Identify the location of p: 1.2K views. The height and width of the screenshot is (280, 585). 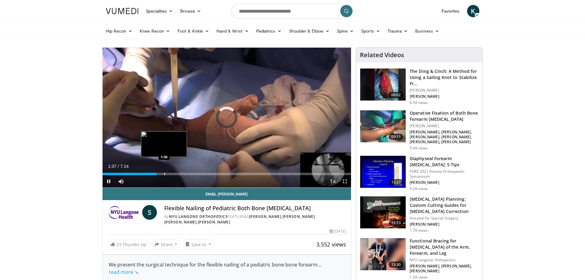
(418, 277).